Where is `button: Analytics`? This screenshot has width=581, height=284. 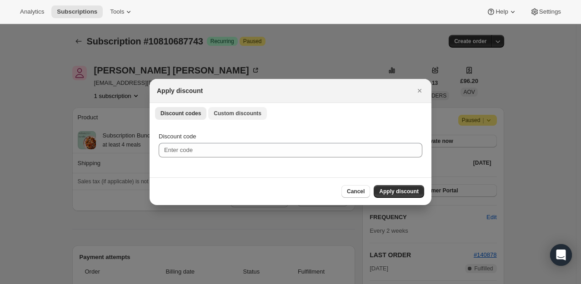 button: Analytics is located at coordinates (32, 12).